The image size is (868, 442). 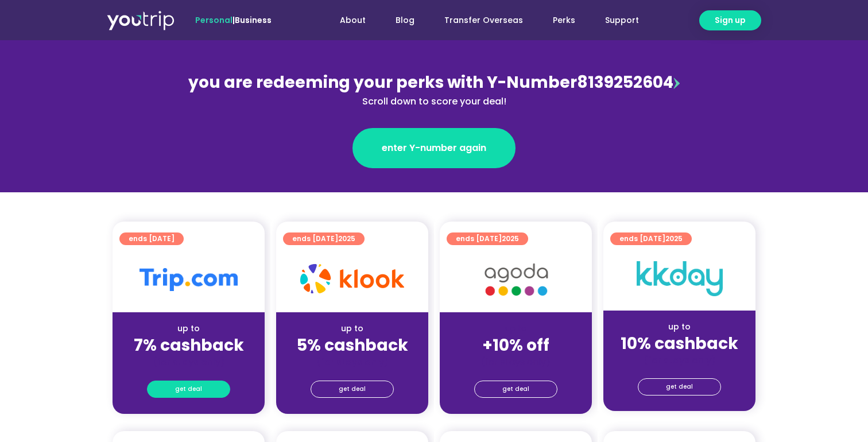 What do you see at coordinates (353, 20) in the screenshot?
I see `a: About` at bounding box center [353, 20].